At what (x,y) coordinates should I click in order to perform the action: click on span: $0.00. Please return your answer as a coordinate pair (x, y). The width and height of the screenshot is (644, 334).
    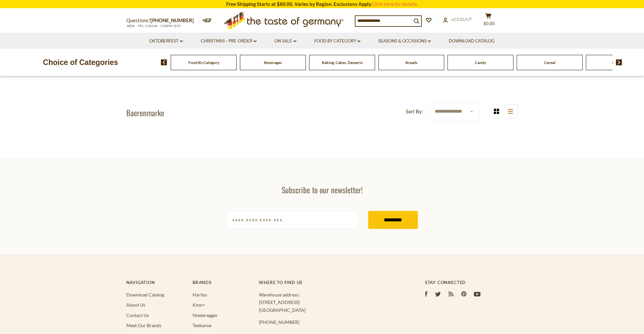
    Looking at the image, I should click on (489, 24).